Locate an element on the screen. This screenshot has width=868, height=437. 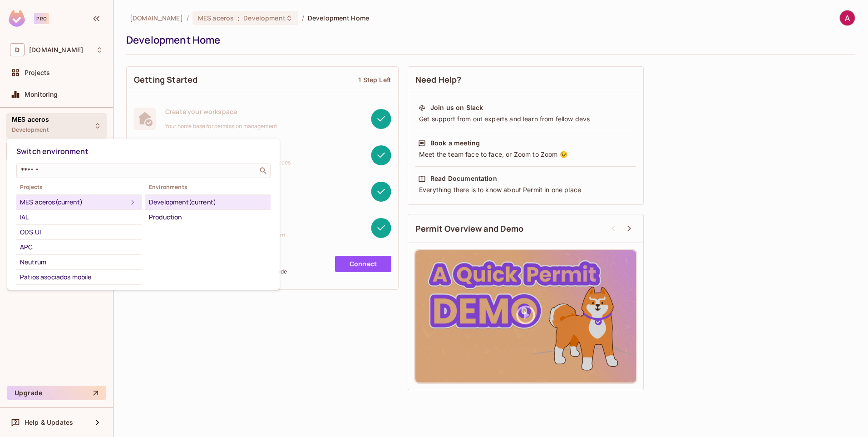
div: Neutrum is located at coordinates (79, 262).